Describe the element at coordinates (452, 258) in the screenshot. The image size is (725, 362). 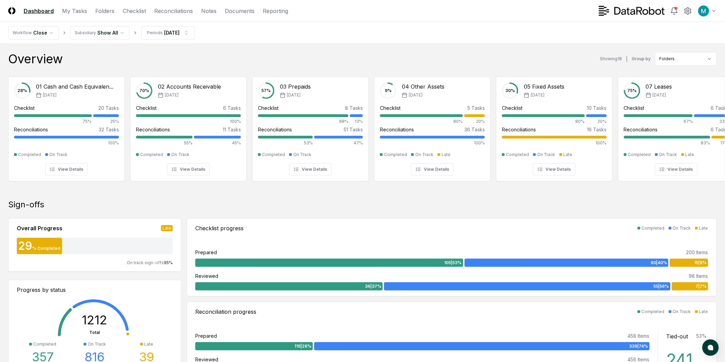
I see `a: Checklist progressCompletedOn TrackLatePrepared200 Items105|53%80|40%15|8%Reviewed98 Items36|37%5...` at that location.